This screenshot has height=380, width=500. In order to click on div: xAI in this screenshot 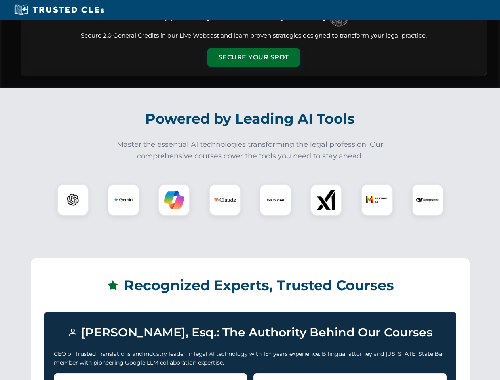, I will do `click(326, 200)`.